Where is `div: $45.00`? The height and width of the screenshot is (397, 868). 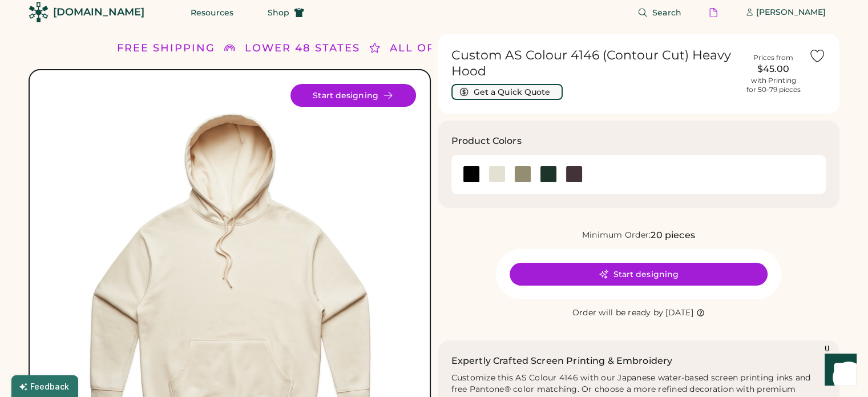
div: $45.00 is located at coordinates (773, 69).